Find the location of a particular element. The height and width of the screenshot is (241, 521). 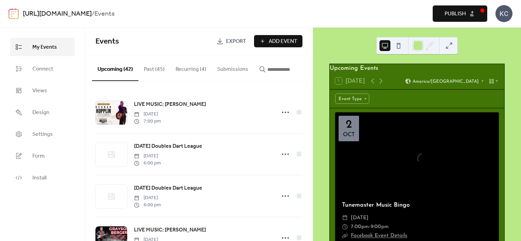

span: Events is located at coordinates (107, 42).